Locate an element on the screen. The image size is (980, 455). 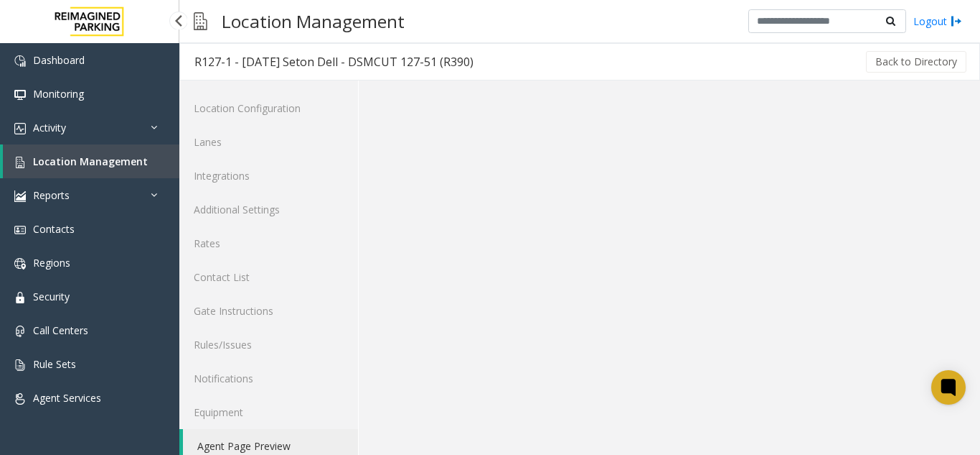
a: Rules/Issues is located at coordinates (268, 344).